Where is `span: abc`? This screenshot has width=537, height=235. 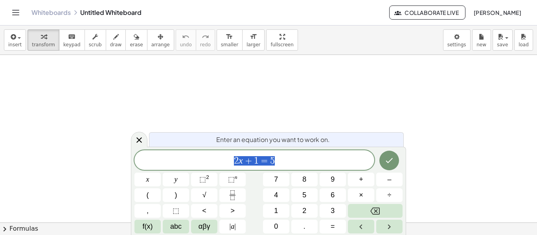
span: abc is located at coordinates (176, 227).